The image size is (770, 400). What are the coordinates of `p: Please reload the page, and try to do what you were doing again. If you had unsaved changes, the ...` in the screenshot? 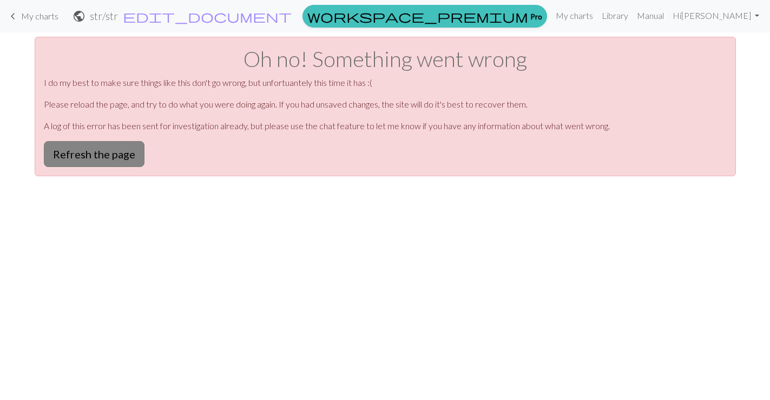 It's located at (385, 104).